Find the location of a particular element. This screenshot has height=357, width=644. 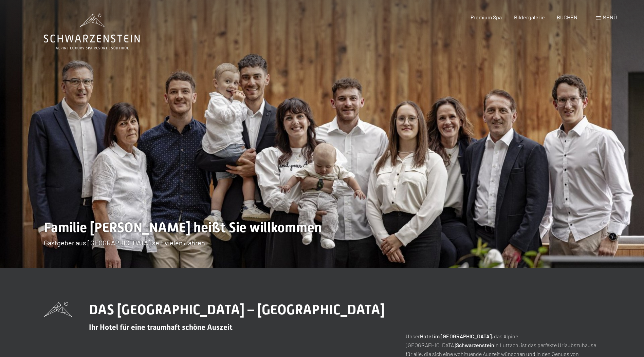

span: Menü is located at coordinates (610, 17).